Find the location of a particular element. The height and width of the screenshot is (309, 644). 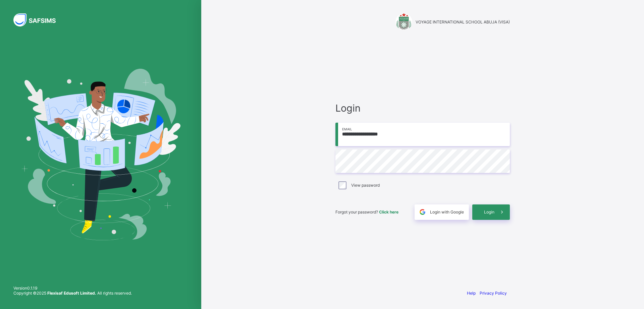

span: Click here is located at coordinates (389, 212).